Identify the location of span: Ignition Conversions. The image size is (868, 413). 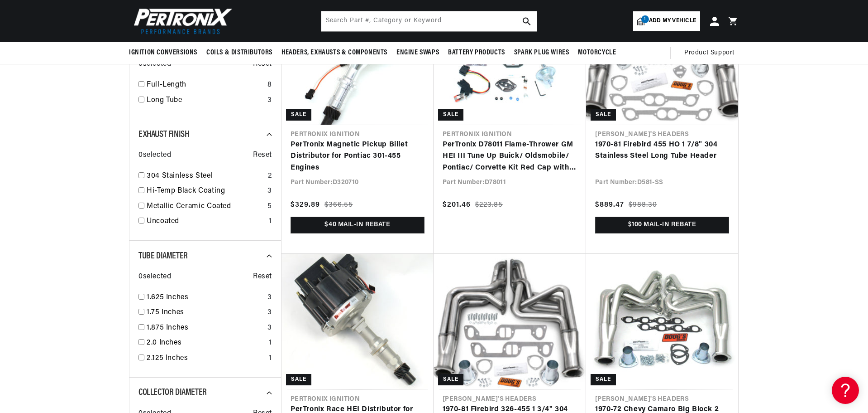
(163, 52).